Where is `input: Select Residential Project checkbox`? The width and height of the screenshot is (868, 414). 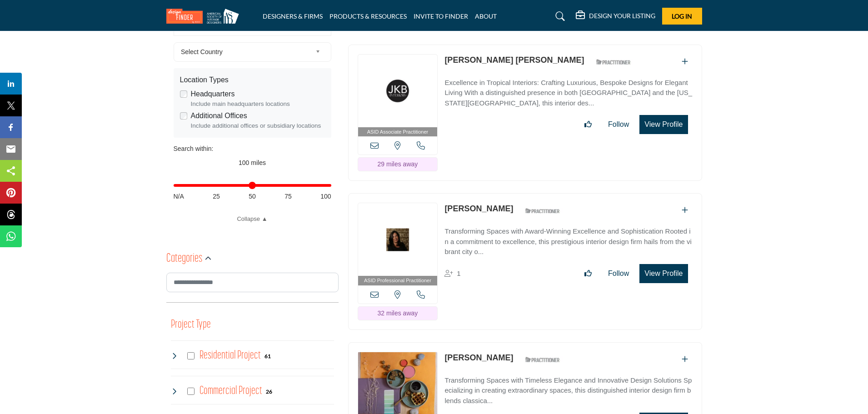
input: Select Residential Project checkbox is located at coordinates (191, 356).